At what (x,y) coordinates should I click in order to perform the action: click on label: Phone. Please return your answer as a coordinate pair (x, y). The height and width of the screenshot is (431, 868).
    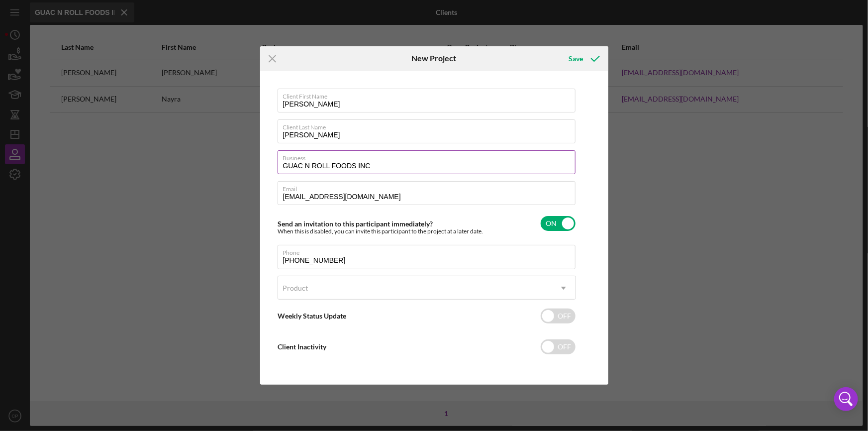
    Looking at the image, I should click on (430, 251).